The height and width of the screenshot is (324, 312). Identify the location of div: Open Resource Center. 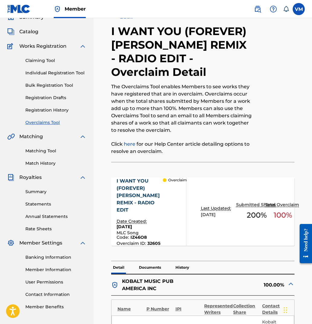
(11, 26).